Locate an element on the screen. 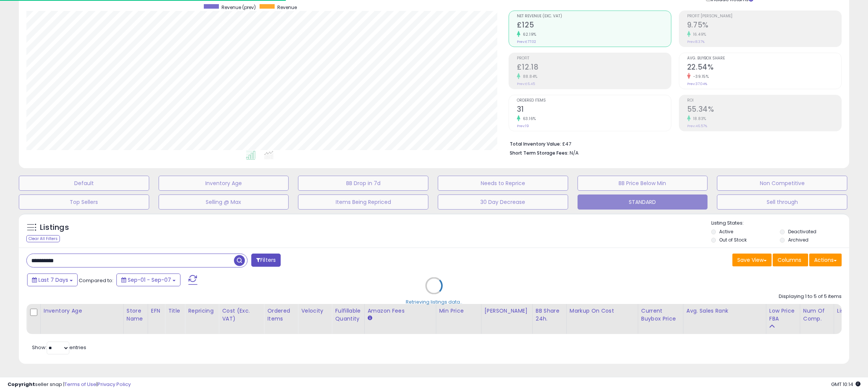 This screenshot has height=392, width=868. span: Avg. Buybox Share is located at coordinates (764, 58).